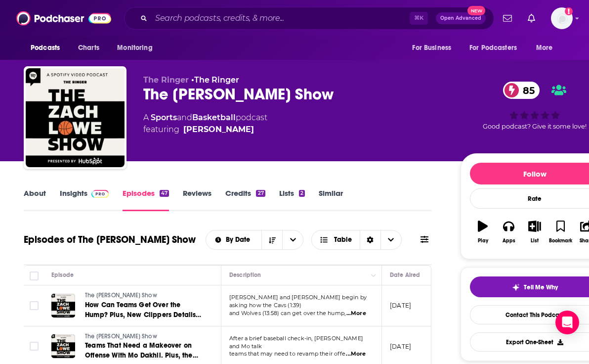  Describe the element at coordinates (545, 48) in the screenshot. I see `span: More` at that location.